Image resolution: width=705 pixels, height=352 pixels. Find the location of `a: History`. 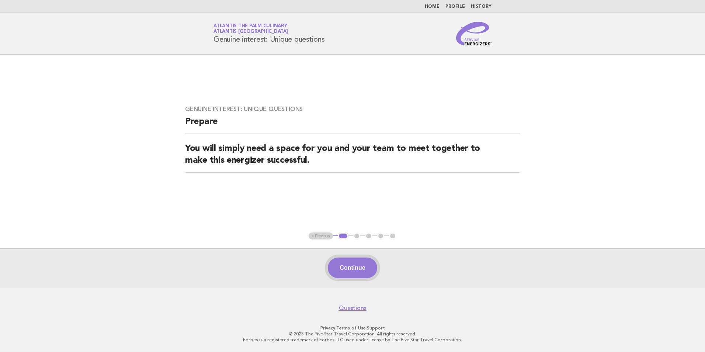

a: History is located at coordinates (481, 7).